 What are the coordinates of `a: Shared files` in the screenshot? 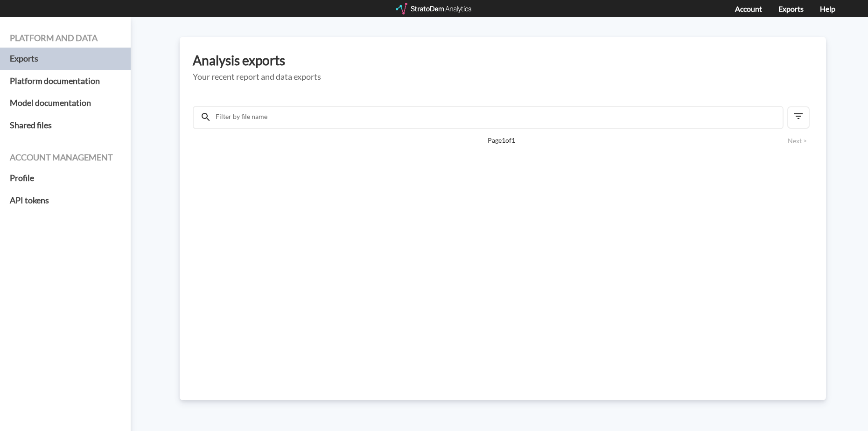 It's located at (65, 125).